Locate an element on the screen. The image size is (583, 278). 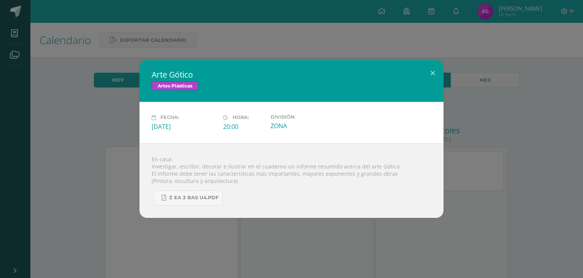
h2: Arte Gótico is located at coordinates (291, 74).